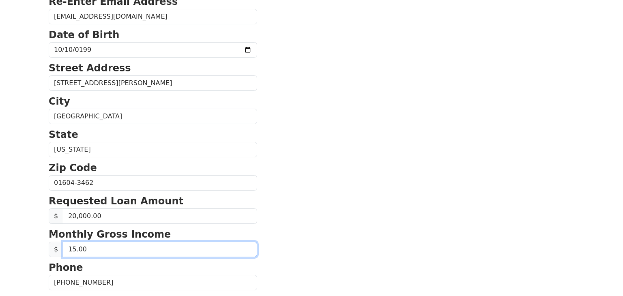 Image resolution: width=623 pixels, height=296 pixels. Describe the element at coordinates (73, 168) in the screenshot. I see `strong: Zip Code` at that location.